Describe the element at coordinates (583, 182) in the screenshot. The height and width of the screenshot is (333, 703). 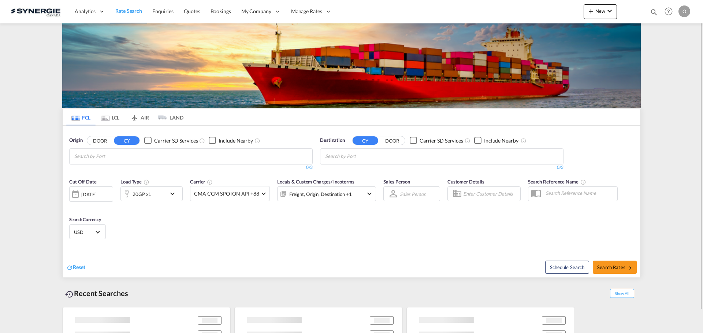
I see `md-icon: Your search will be saved by the below given name` at that location.